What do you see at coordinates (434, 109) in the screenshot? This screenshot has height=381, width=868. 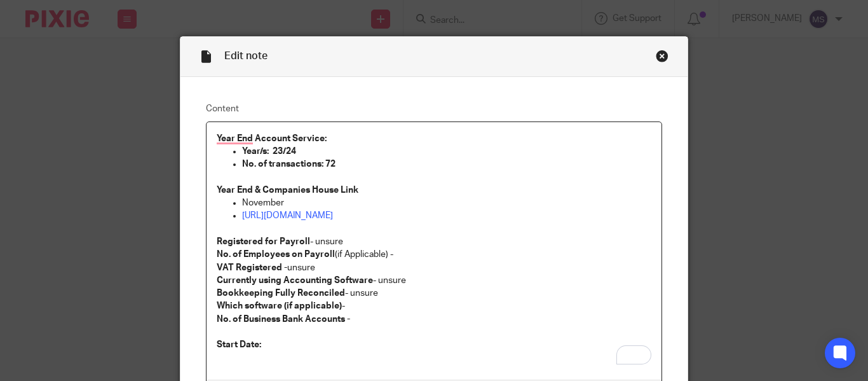 I see `label: Content` at bounding box center [434, 109].